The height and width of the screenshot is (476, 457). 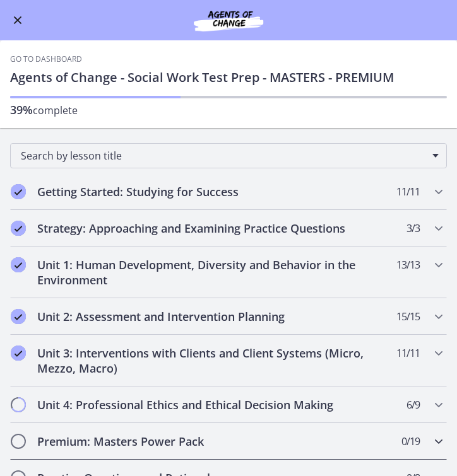 I want to click on span: 15 / 15, so click(x=407, y=317).